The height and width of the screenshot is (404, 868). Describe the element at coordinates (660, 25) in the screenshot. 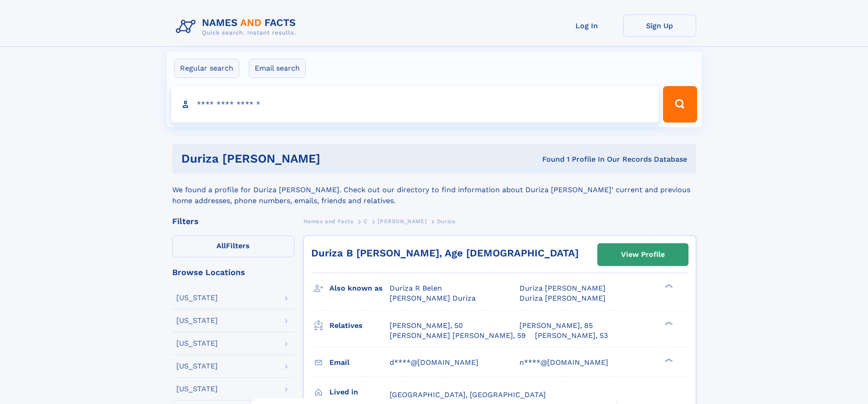

I see `a: Sign Up` at that location.